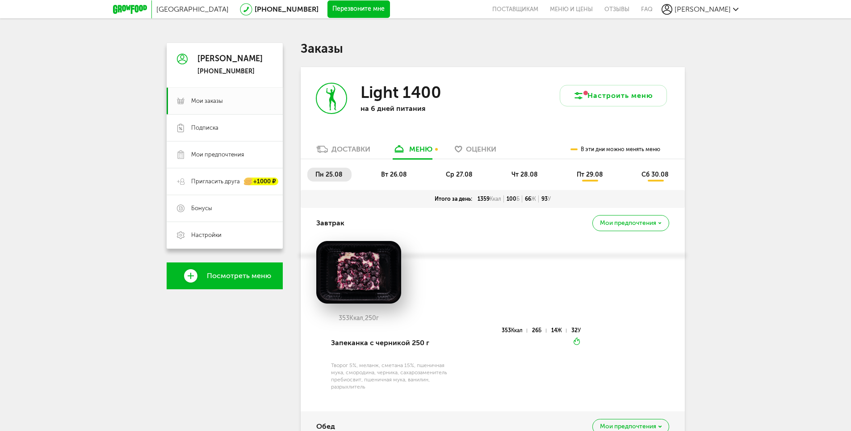 Image resolution: width=851 pixels, height=431 pixels. Describe the element at coordinates (655, 174) in the screenshot. I see `span: сб 30.08` at that location.